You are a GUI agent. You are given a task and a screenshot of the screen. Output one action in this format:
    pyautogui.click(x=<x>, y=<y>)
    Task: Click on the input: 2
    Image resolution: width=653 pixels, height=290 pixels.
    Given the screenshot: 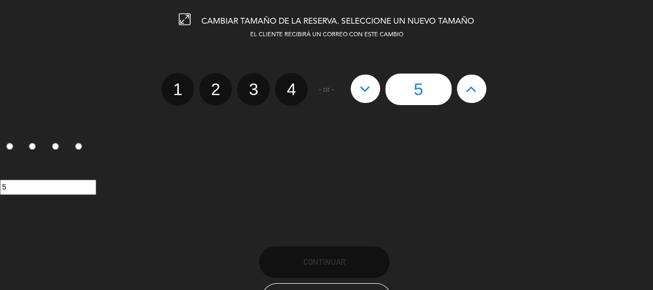 What is the action you would take?
    pyautogui.click(x=32, y=146)
    